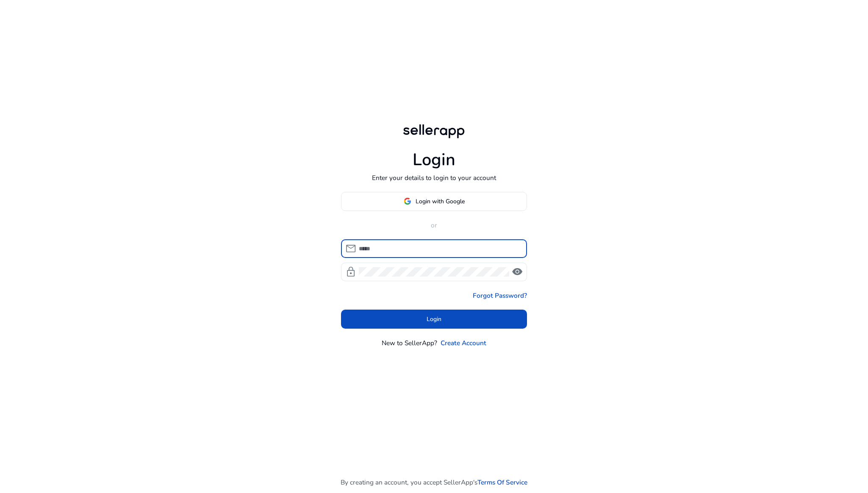 The width and height of the screenshot is (868, 493). What do you see at coordinates (434, 318) in the screenshot?
I see `span: Login` at bounding box center [434, 318].